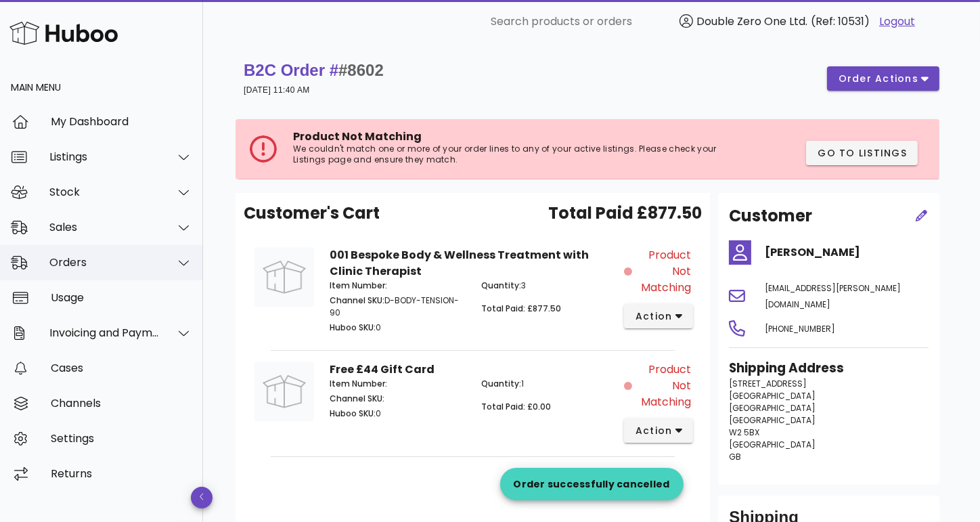 This screenshot has height=522, width=980. Describe the element at coordinates (752, 21) in the screenshot. I see `span: Double Zero One Ltd.` at that location.